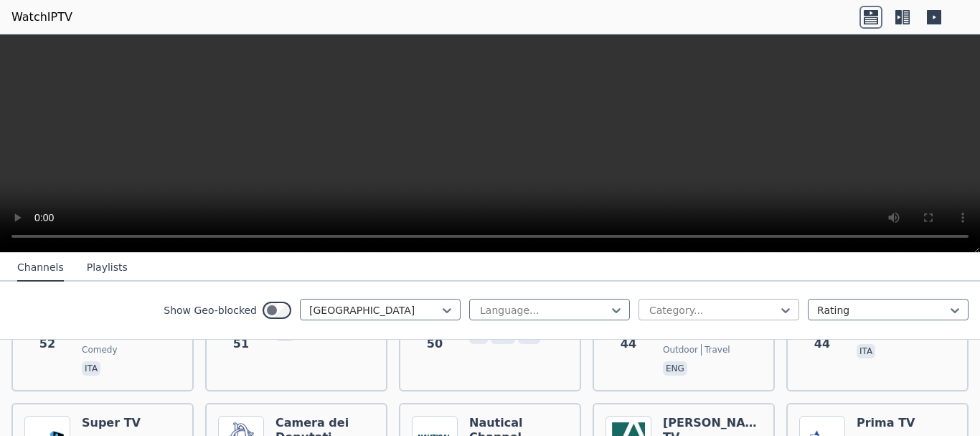 This screenshot has height=436, width=980. What do you see at coordinates (435, 344) in the screenshot?
I see `span: 50` at bounding box center [435, 344].